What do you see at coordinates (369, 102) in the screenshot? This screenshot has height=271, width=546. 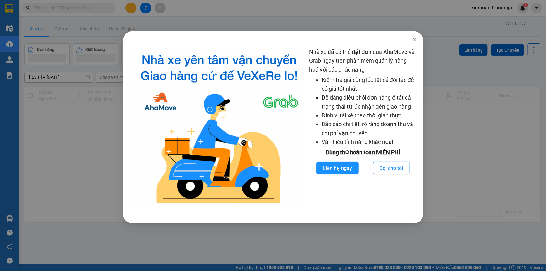 I see `li: Dễ dàng điều phối đơn hàng ở tất cả trạng thái từ lúc nhận đến giao hàng` at bounding box center [369, 102].